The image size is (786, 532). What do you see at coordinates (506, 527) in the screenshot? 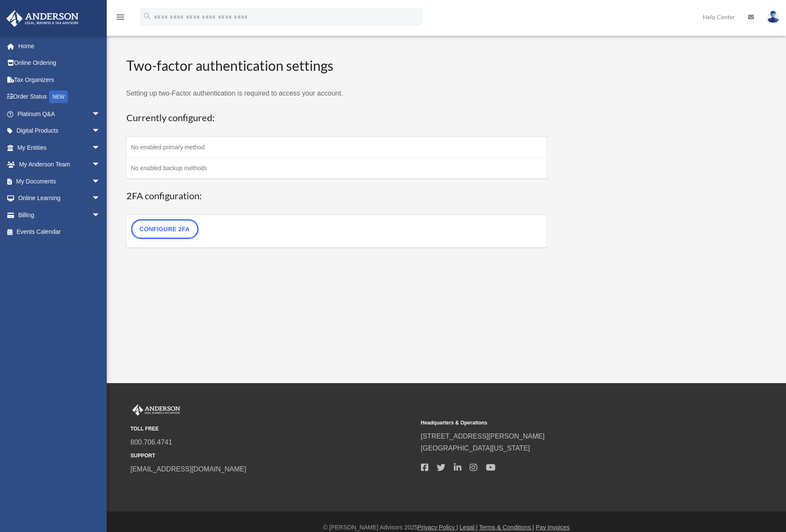
I see `a: Terms & Conditions |` at bounding box center [506, 527].